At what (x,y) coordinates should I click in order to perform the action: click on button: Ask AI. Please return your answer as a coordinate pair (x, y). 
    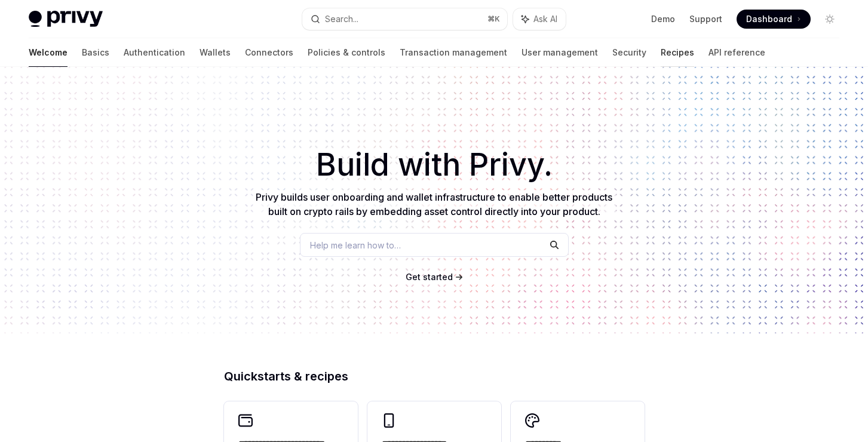
    Looking at the image, I should click on (539, 19).